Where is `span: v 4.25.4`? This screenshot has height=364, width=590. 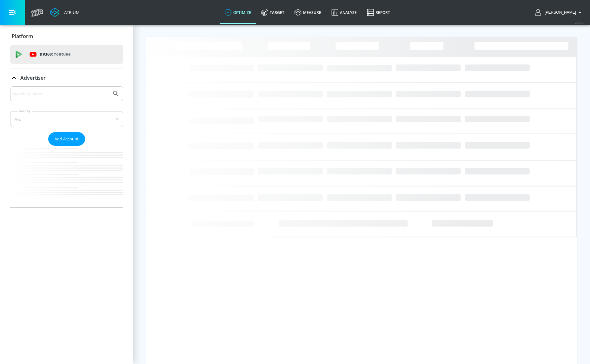
span: v 4.25.4 is located at coordinates (579, 23).